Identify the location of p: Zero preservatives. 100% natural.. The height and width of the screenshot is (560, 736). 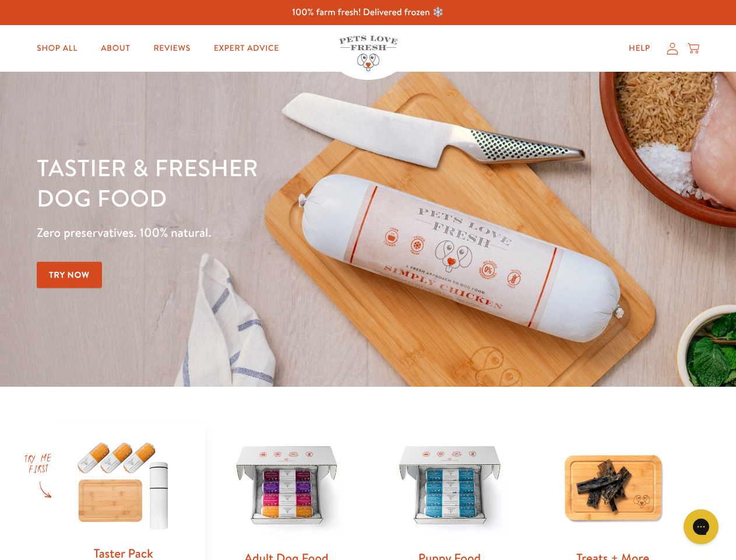
(258, 233).